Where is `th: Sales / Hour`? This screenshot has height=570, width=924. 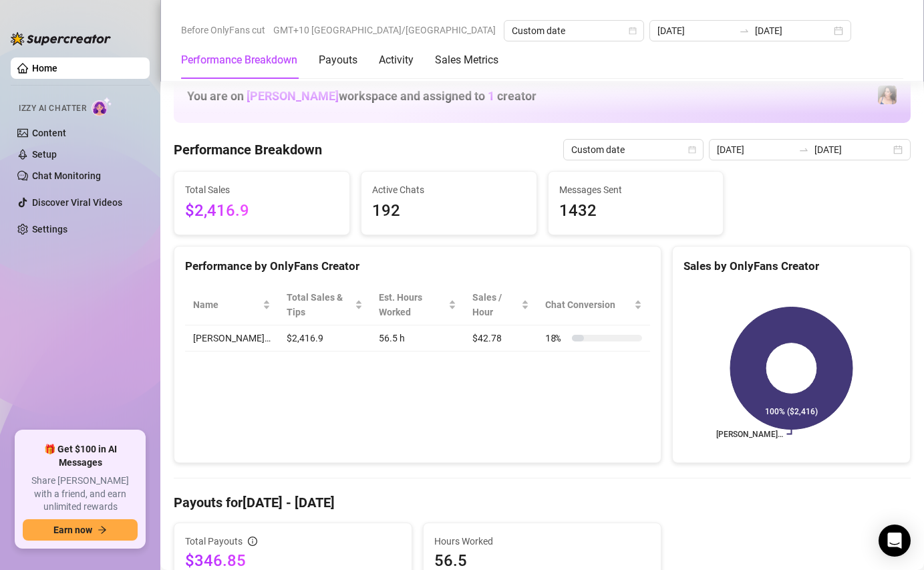
th: Sales / Hour is located at coordinates (501, 305).